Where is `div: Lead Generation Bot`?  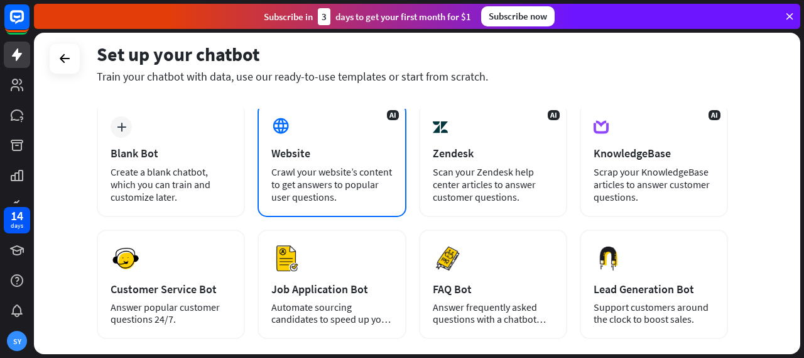 div: Lead Generation Bot is located at coordinates (654, 288).